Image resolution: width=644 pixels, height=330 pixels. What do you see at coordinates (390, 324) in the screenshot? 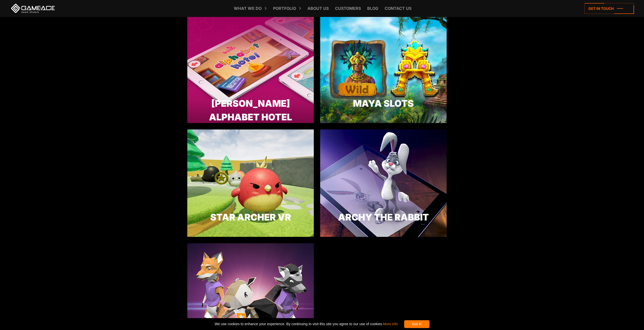
I see `a: More info` at bounding box center [390, 324].